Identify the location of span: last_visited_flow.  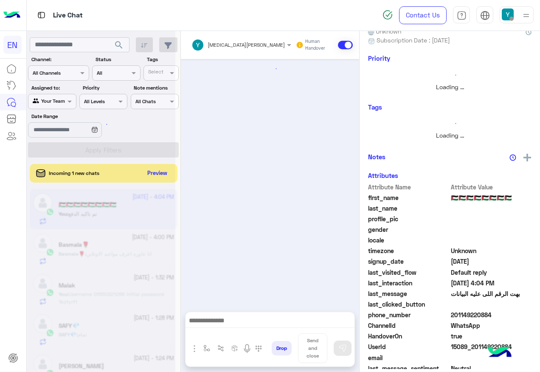
(408, 272).